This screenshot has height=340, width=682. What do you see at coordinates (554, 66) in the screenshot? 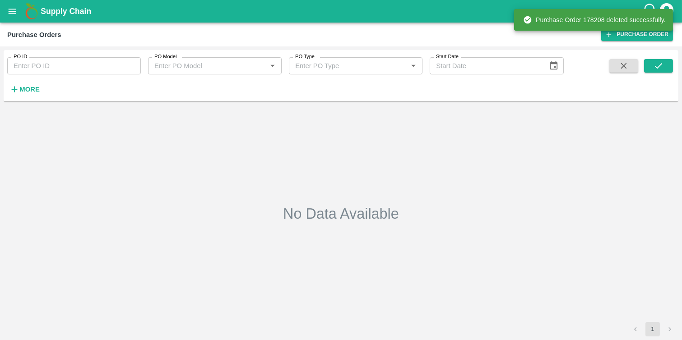
I see `button: Choose date` at bounding box center [554, 66].